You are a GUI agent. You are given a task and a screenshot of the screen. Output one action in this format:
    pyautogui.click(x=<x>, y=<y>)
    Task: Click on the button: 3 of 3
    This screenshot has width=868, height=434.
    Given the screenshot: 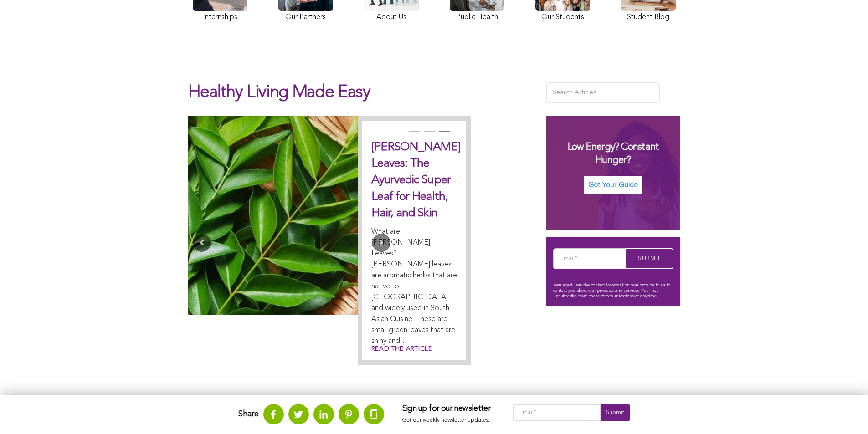 What is the action you would take?
    pyautogui.click(x=444, y=135)
    